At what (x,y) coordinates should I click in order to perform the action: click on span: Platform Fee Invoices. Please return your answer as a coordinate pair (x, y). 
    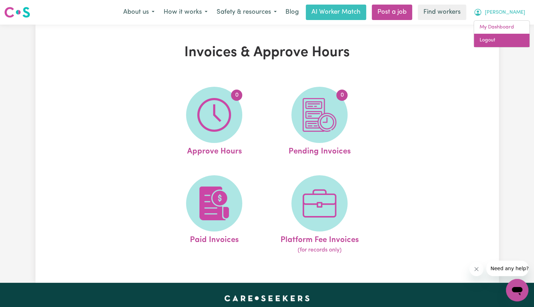
    Looking at the image, I should click on (319, 239).